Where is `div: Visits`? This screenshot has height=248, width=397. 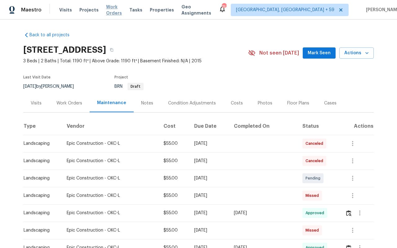 div: Visits is located at coordinates (36, 103).